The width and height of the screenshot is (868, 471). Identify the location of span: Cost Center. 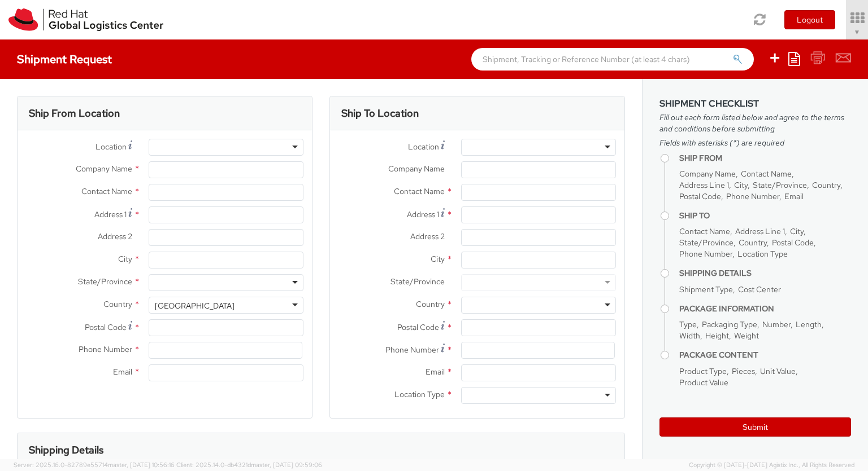
(759, 289).